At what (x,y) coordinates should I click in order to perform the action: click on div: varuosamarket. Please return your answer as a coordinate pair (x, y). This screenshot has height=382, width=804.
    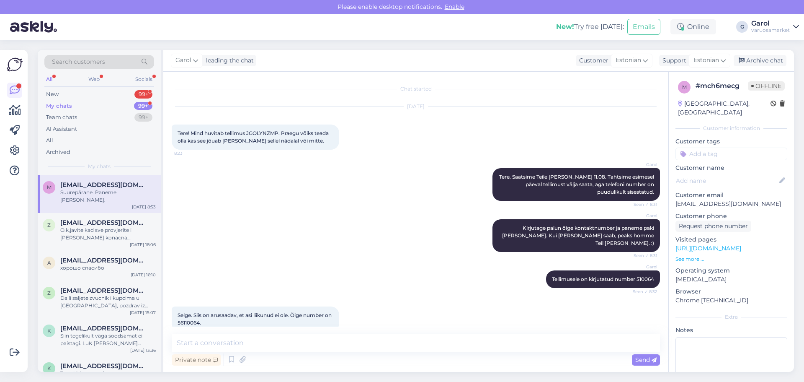
    Looking at the image, I should click on (771, 30).